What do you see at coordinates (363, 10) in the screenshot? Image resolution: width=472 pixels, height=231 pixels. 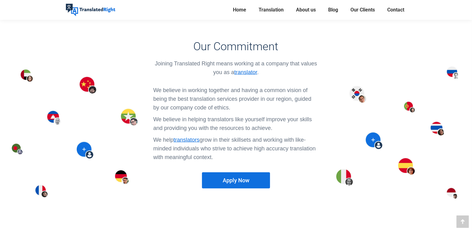 I see `span: Our Clients` at bounding box center [363, 10].